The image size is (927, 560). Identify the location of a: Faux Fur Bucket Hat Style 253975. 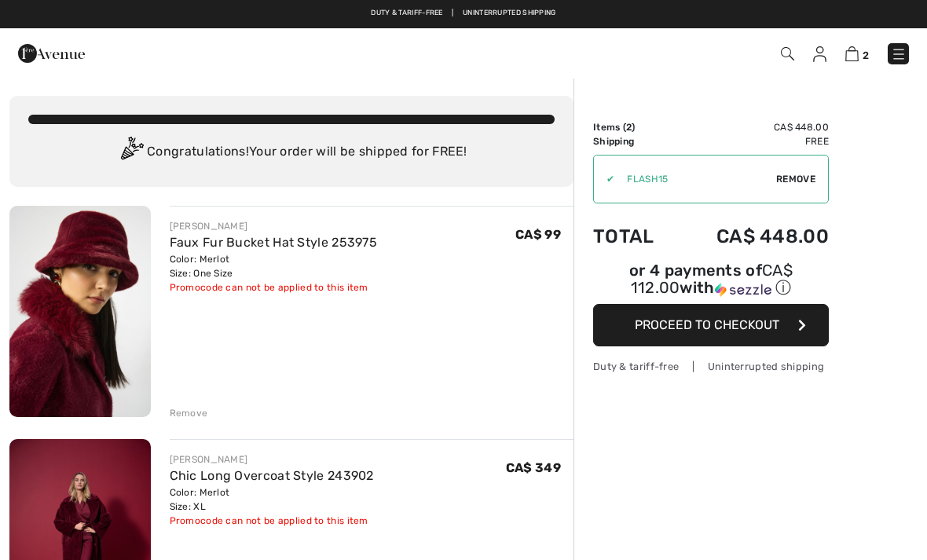
(273, 242).